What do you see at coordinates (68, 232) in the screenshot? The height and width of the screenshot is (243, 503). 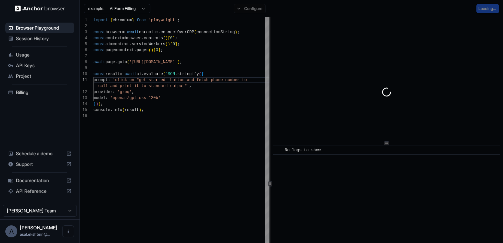 I see `button: Open menu` at bounding box center [68, 232].